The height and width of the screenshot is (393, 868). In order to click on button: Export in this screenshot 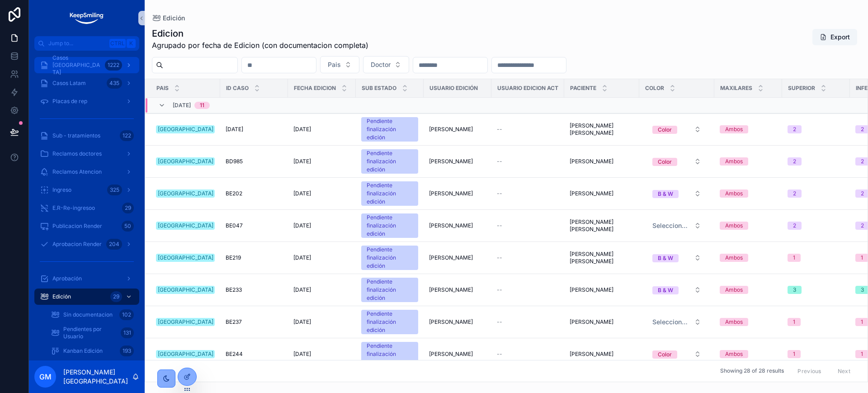, I will do `click(835, 37)`.